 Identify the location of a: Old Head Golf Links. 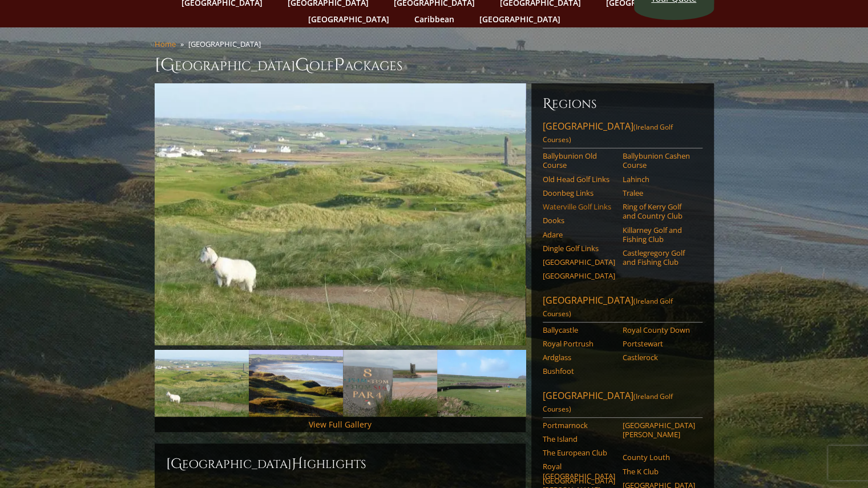
(579, 179).